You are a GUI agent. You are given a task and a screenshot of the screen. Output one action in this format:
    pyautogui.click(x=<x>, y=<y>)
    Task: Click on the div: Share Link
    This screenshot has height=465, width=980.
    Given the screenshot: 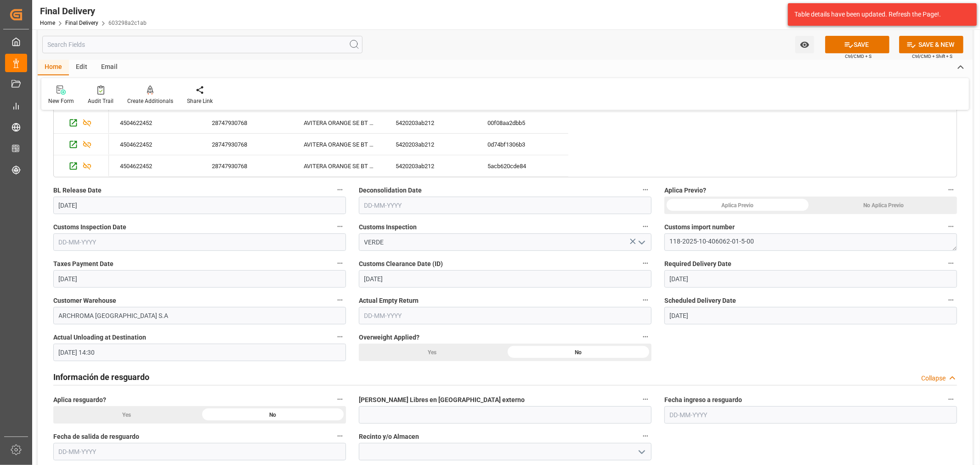 What is the action you would take?
    pyautogui.click(x=200, y=101)
    